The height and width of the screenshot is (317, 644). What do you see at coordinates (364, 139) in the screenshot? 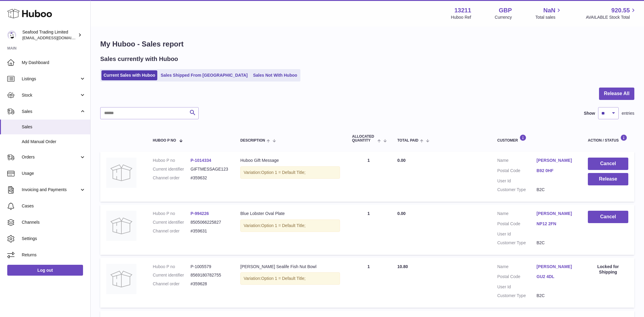
I see `span: ALLOCATED Quantity` at bounding box center [364, 139].